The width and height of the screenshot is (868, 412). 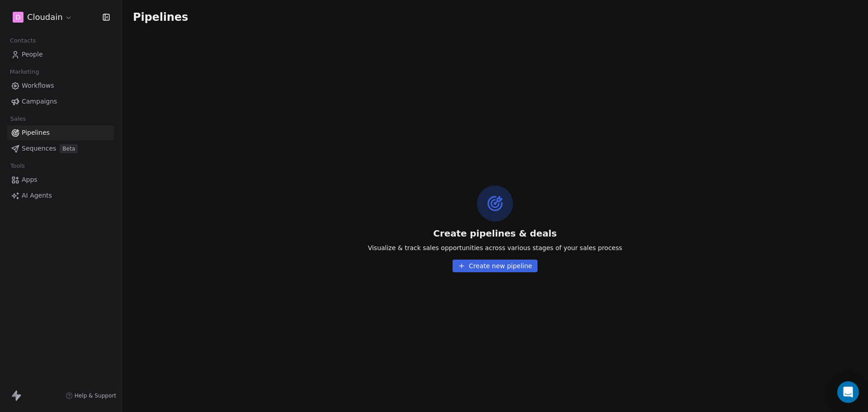 I want to click on span: Visualize & track sales opportunities across various stages of your sales process, so click(x=495, y=248).